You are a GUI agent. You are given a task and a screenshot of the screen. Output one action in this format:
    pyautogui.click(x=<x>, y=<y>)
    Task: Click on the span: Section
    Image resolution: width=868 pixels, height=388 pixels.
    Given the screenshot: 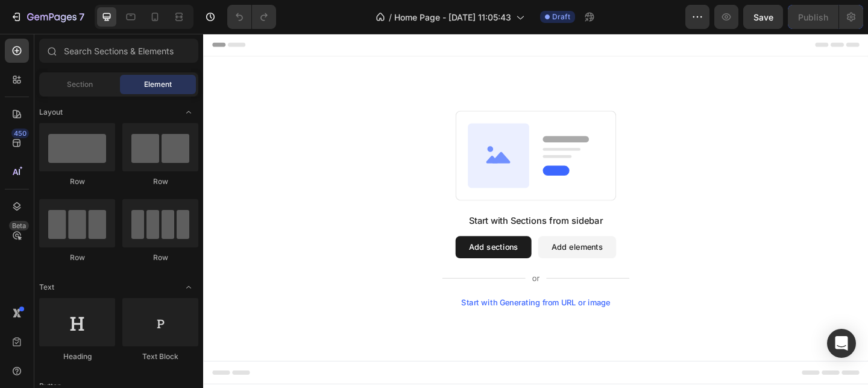 What is the action you would take?
    pyautogui.click(x=79, y=84)
    